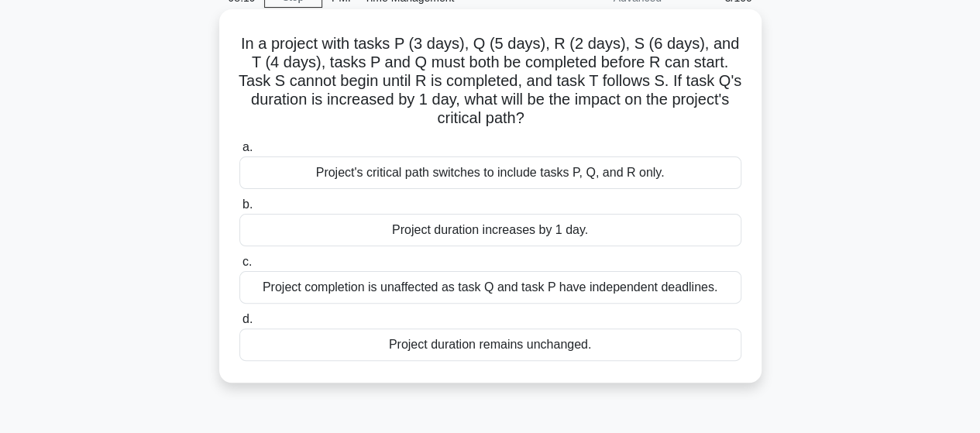 The image size is (980, 433). I want to click on span: a., so click(247, 147).